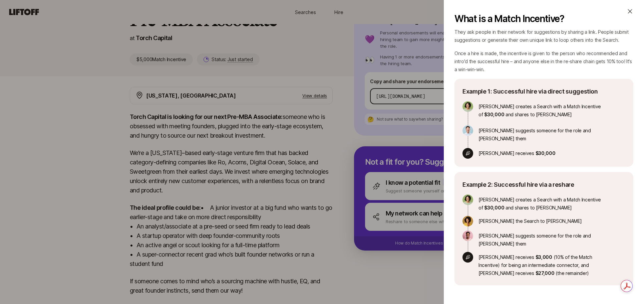 The width and height of the screenshot is (644, 304). Describe the element at coordinates (544, 61) in the screenshot. I see `p: Once a hire is made, the incentive is given to the person who recommended and intro'd the success...` at that location.